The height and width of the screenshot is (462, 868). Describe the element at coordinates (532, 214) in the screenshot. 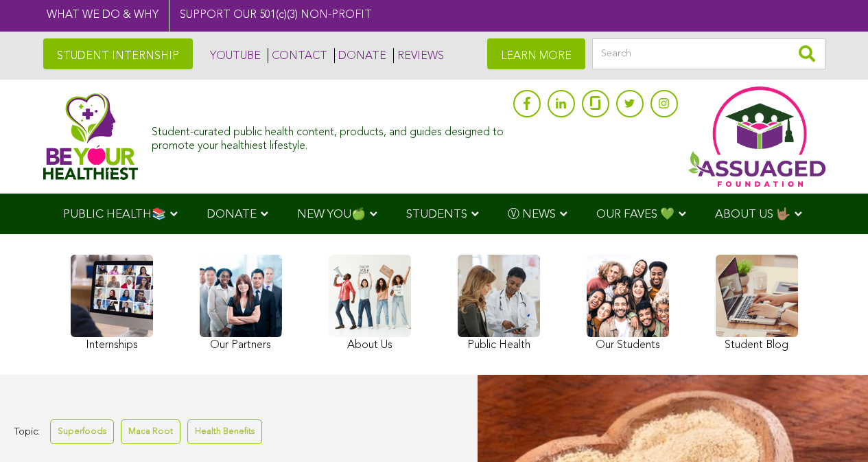

I see `span: Ⓥ NEWS` at that location.